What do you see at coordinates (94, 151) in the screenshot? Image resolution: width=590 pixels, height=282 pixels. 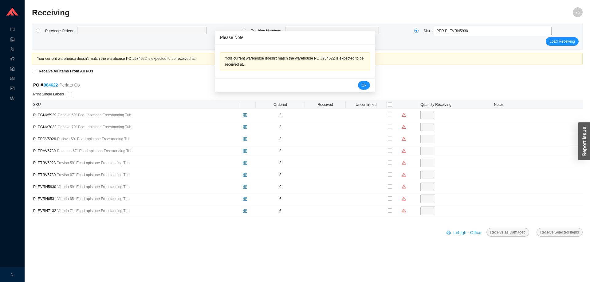 I see `span: - Ravenna 67" Eco-Lapistone Freestanding Tub` at bounding box center [94, 151].